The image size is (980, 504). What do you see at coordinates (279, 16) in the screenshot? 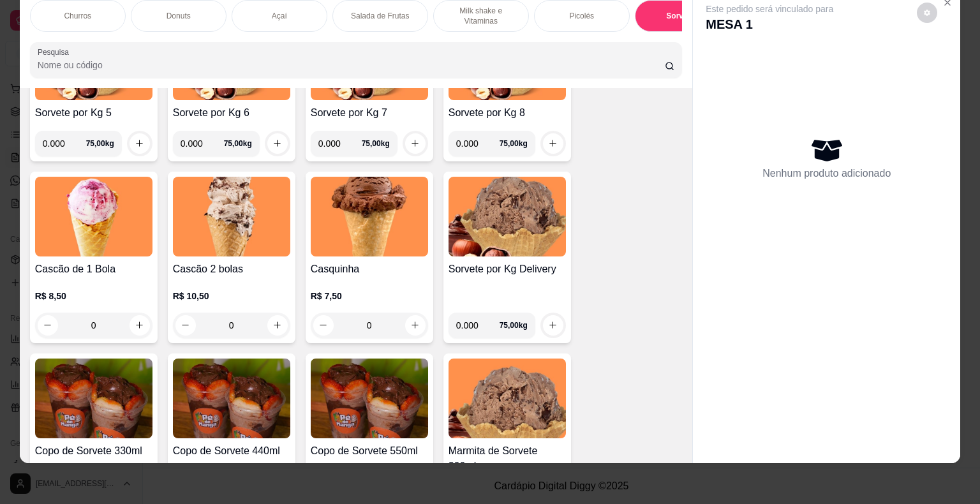
I see `p: Açaí` at bounding box center [279, 16].